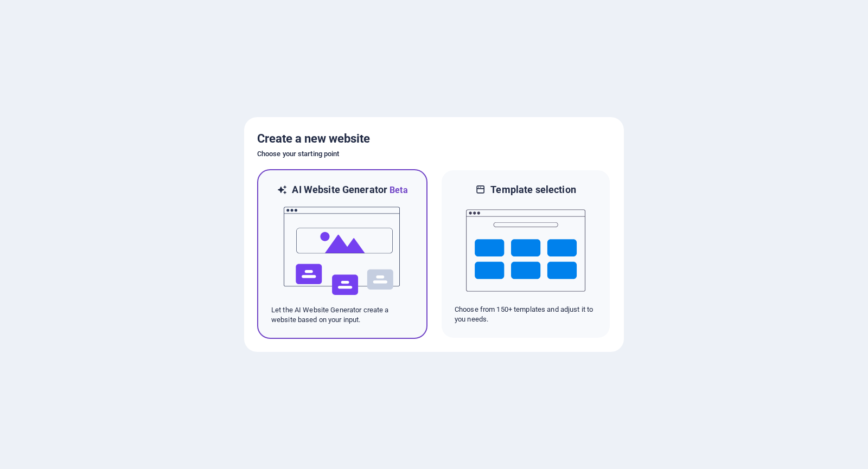 This screenshot has width=868, height=469. I want to click on div: AI Website GeneratorBetaaiLet the AI Website Generator create a website based on your input., so click(342, 254).